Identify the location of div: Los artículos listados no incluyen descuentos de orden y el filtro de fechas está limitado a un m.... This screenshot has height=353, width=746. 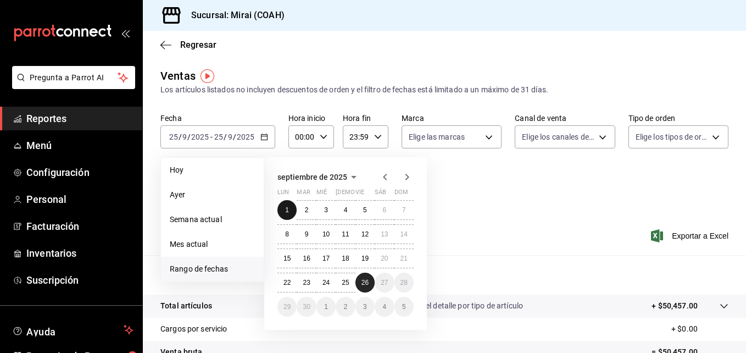
(445, 90).